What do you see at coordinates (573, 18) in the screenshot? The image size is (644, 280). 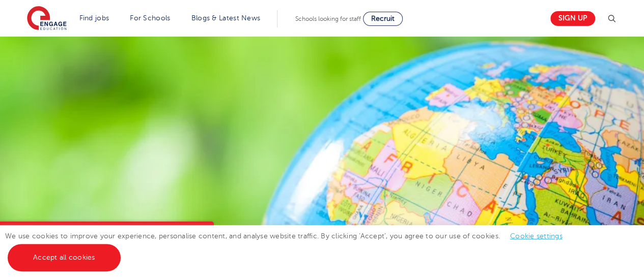 I see `a: Sign up` at bounding box center [573, 18].